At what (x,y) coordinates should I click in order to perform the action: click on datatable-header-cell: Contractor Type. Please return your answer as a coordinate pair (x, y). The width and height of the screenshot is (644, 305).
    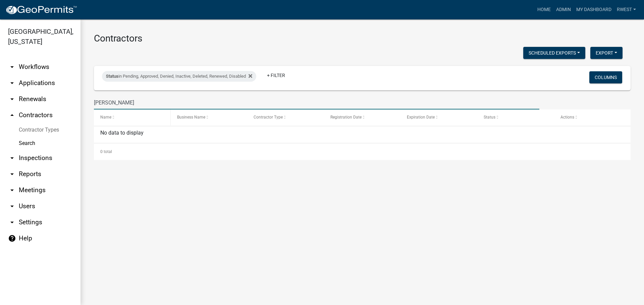
    Looking at the image, I should click on (285, 118).